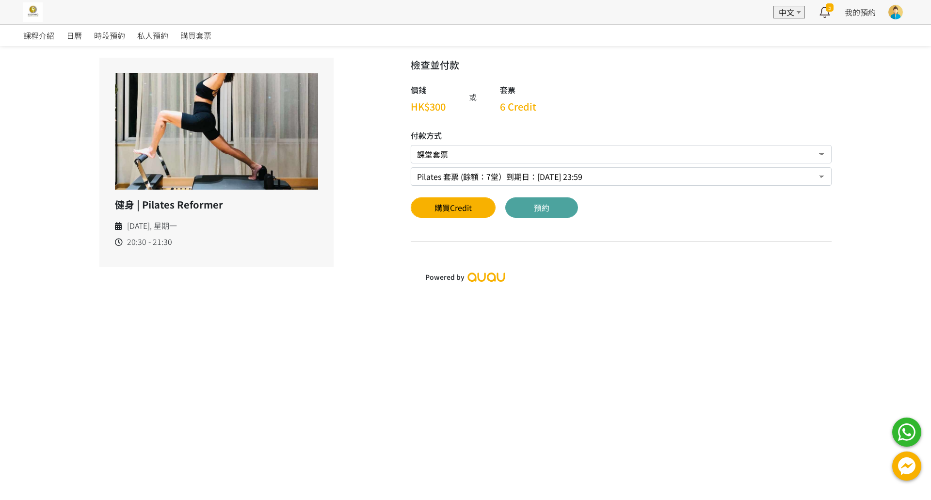 Image resolution: width=931 pixels, height=500 pixels. Describe the element at coordinates (829, 7) in the screenshot. I see `span: 5` at that location.